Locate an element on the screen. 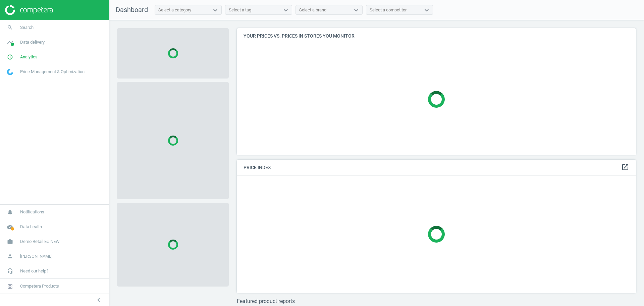  span: Analytics is located at coordinates (29, 57).